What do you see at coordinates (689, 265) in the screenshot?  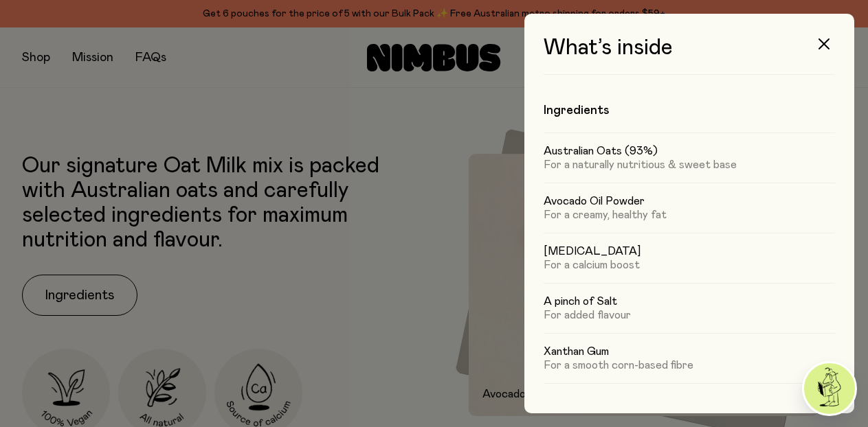 I see `p: For a calcium boost` at bounding box center [689, 265].